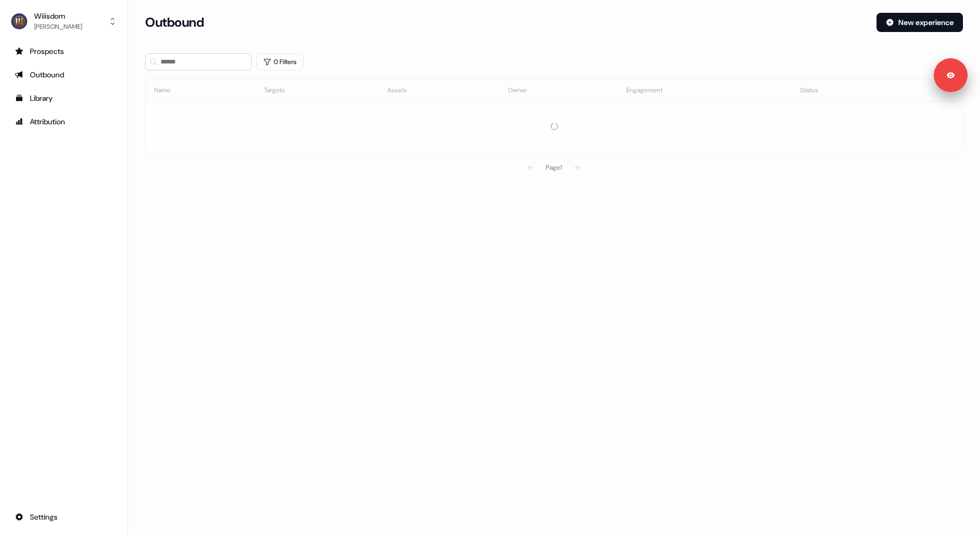 The width and height of the screenshot is (980, 534). Describe the element at coordinates (64, 517) in the screenshot. I see `button: Go to integrations` at that location.